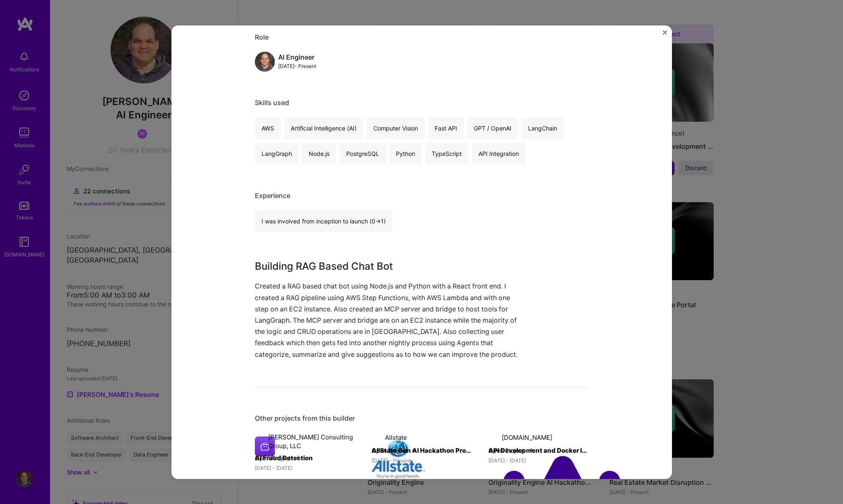  Describe the element at coordinates (396, 437) in the screenshot. I see `div: Allstate` at that location.